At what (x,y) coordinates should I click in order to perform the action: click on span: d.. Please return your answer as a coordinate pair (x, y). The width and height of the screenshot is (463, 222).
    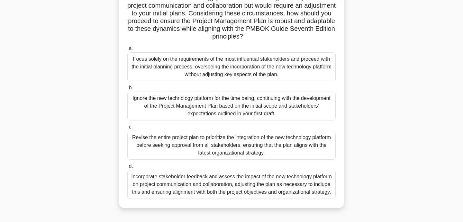
    Looking at the image, I should click on (130, 166).